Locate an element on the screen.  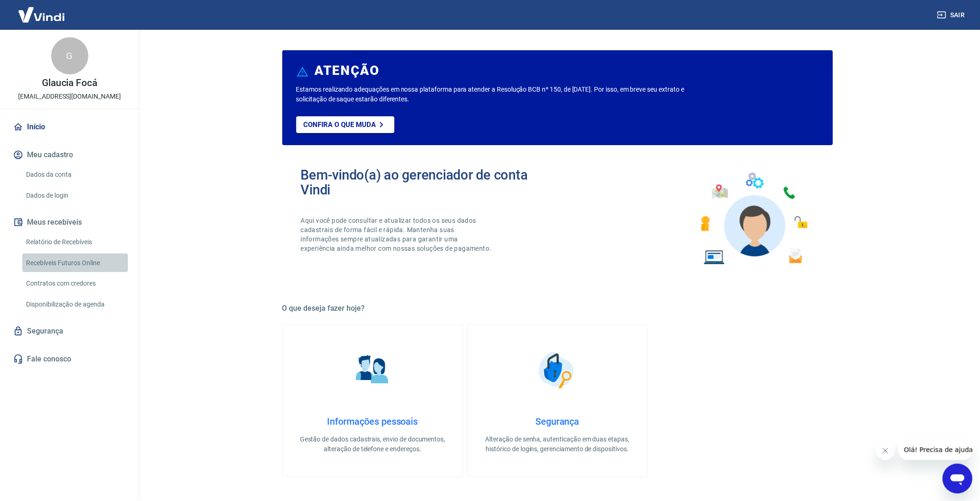
p: Gestão de dados cadastrais, envio de documentos, alteração de telefone e endereços. is located at coordinates (372, 444).